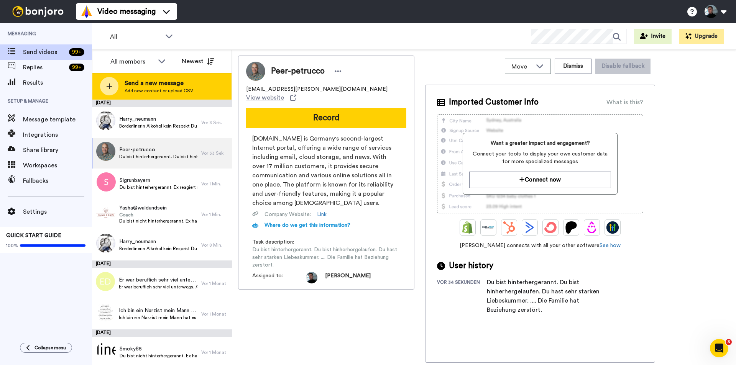 The width and height of the screenshot is (736, 365). What do you see at coordinates (158, 208) in the screenshot?
I see `span: Yasha@waldundsein` at bounding box center [158, 208].